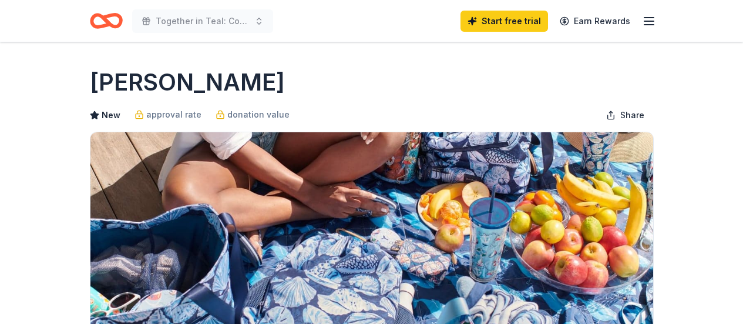 The image size is (743, 324). What do you see at coordinates (625, 115) in the screenshot?
I see `button: Share` at bounding box center [625, 115].